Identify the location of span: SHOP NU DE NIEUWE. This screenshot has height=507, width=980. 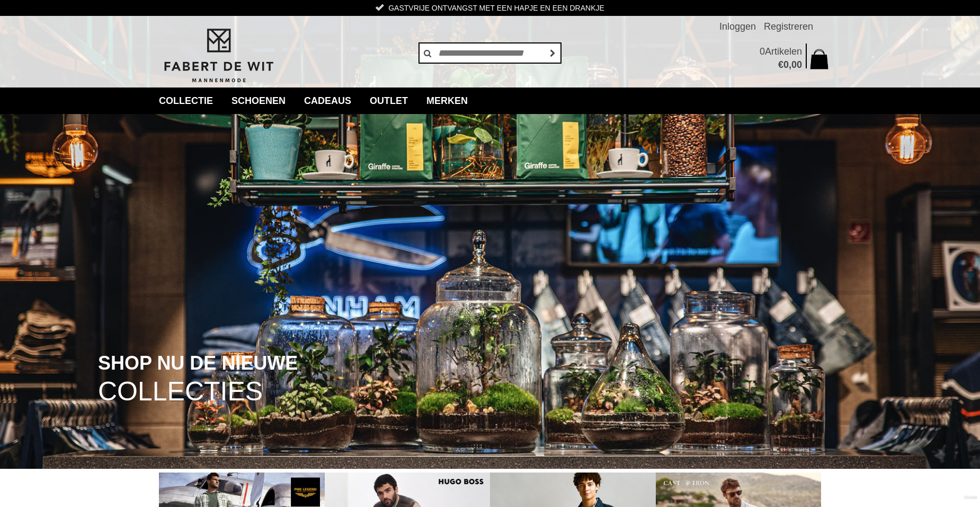
(198, 363).